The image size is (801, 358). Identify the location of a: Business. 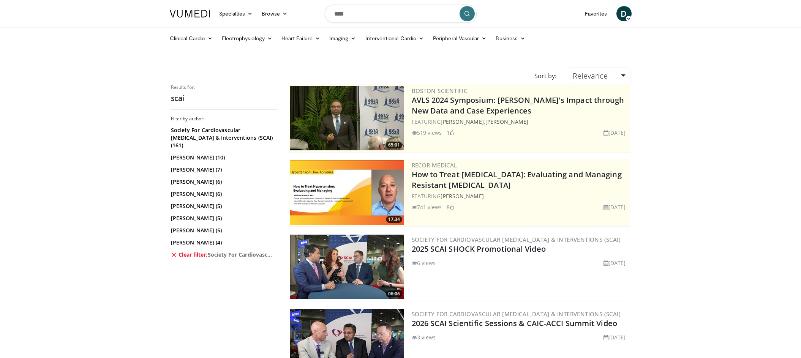
(510, 38).